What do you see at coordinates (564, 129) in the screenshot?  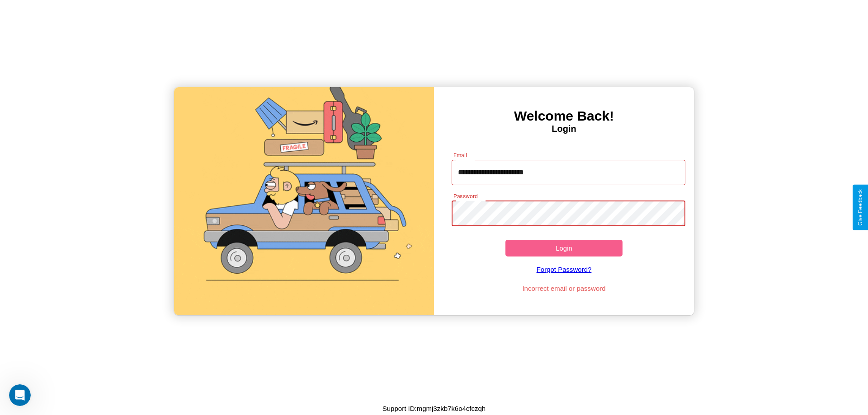 I see `h4: Login` at bounding box center [564, 129].